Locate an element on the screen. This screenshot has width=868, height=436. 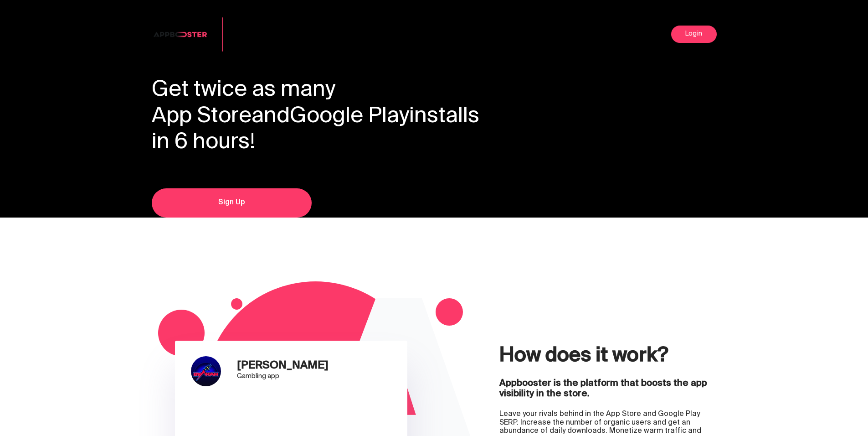
h2: How does it work? is located at coordinates (608, 357).